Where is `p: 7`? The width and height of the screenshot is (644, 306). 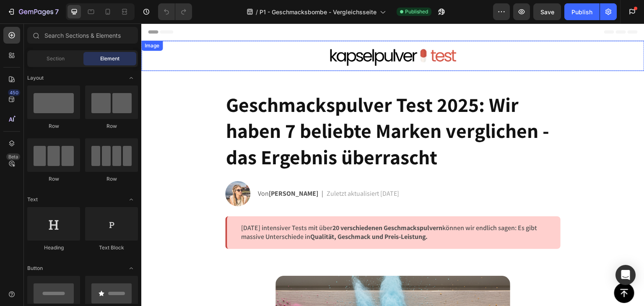 p: 7 is located at coordinates (57, 12).